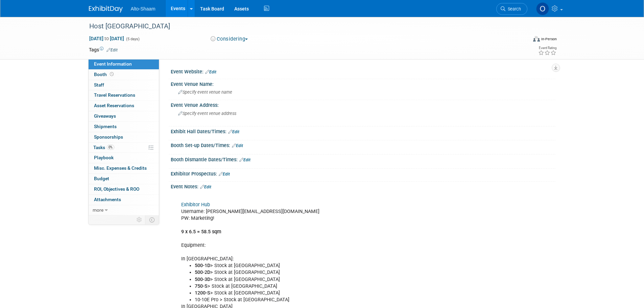 Image resolution: width=644 pixels, height=308 pixels. Describe the element at coordinates (363, 131) in the screenshot. I see `div: Exhibit Hall Dates/Times:` at that location.